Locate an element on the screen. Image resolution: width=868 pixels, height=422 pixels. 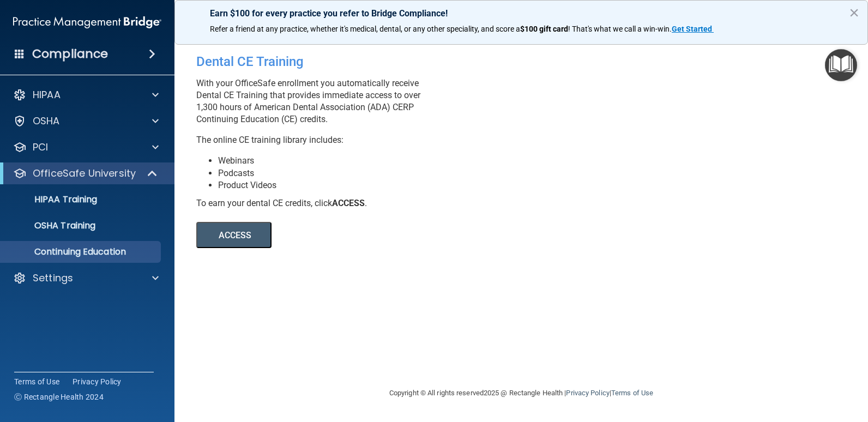
p: HIPAA is located at coordinates (46, 95).